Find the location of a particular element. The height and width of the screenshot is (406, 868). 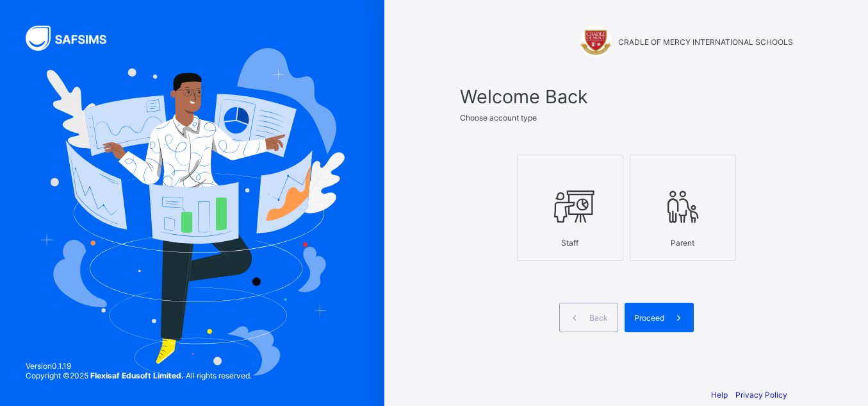

img: Hero Image is located at coordinates (192, 212).